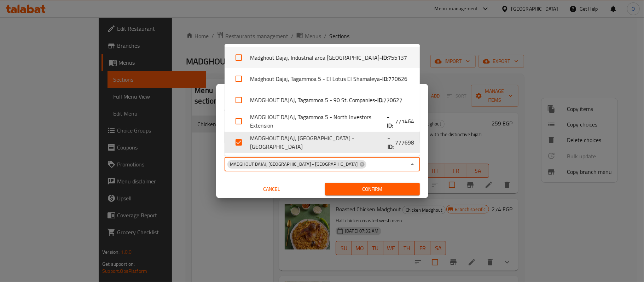 This screenshot has height=282, width=644. I want to click on span: 777698, so click(405, 142).